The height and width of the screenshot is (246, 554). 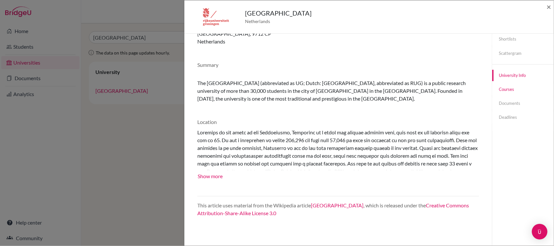 I want to click on a: Shortlists, so click(x=522, y=39).